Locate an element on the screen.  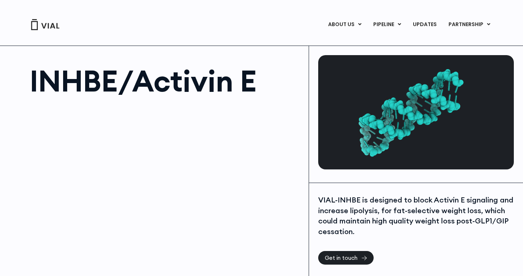
h1: INHBE/Activin E is located at coordinates (166, 81).